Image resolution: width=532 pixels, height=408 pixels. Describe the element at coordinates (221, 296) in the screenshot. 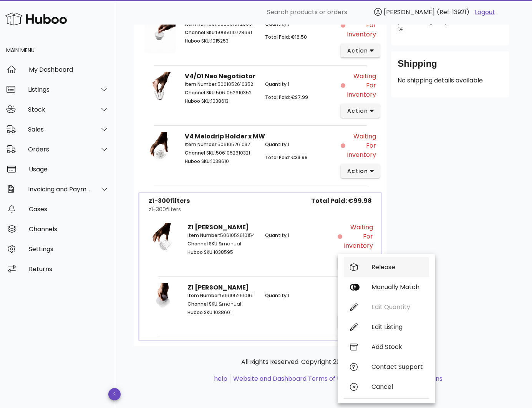

I see `p: 5061052610161` at that location.